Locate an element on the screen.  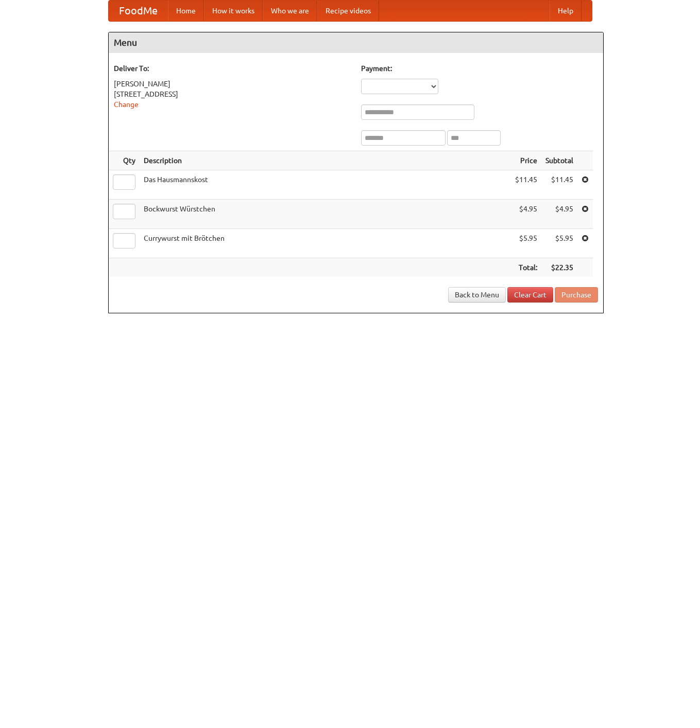
td: Das Hausmannskost is located at coordinates (325, 184).